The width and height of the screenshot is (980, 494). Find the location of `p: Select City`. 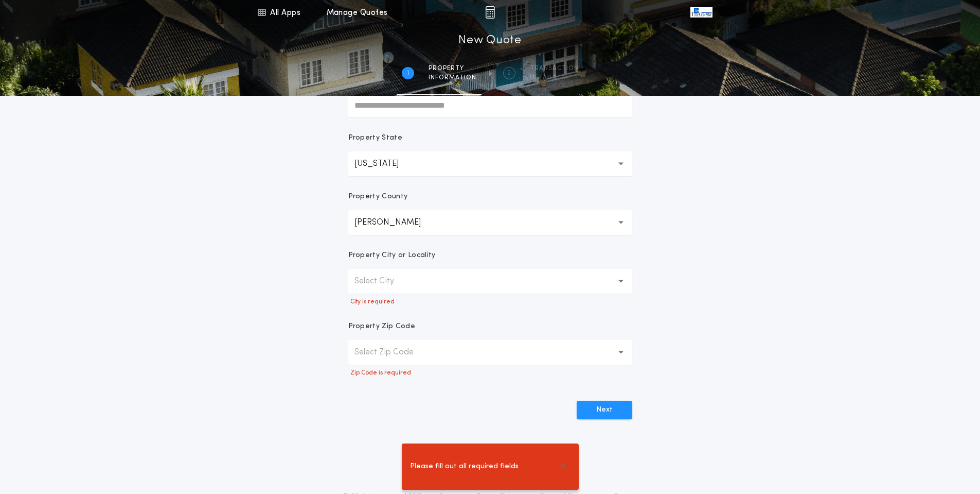

p: Select City is located at coordinates (382, 281).